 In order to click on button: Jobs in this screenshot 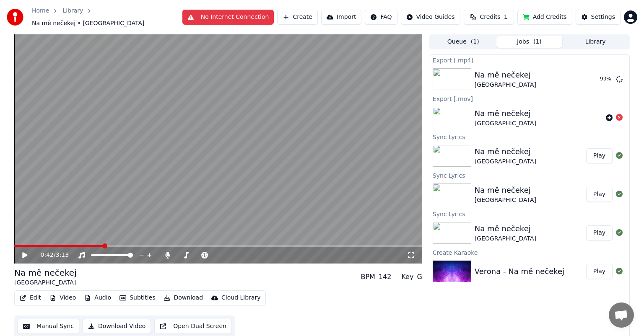, I will do `click(530, 41)`.